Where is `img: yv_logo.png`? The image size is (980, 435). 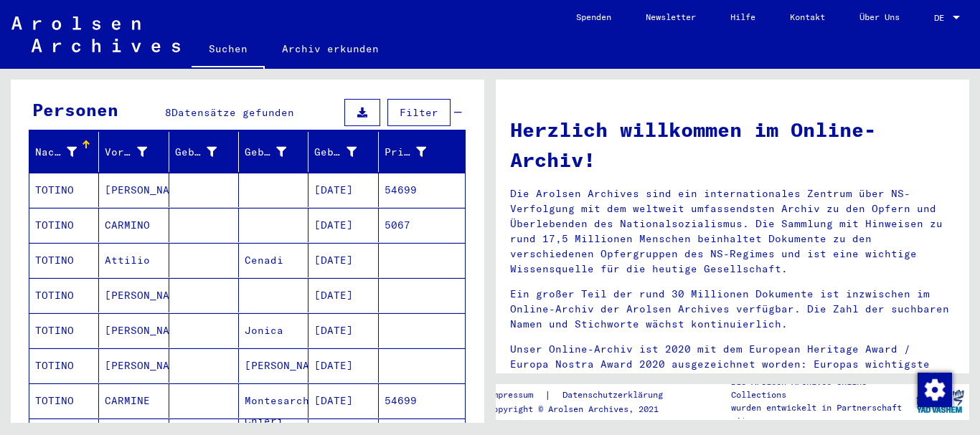 img: yv_logo.png is located at coordinates (940, 401).